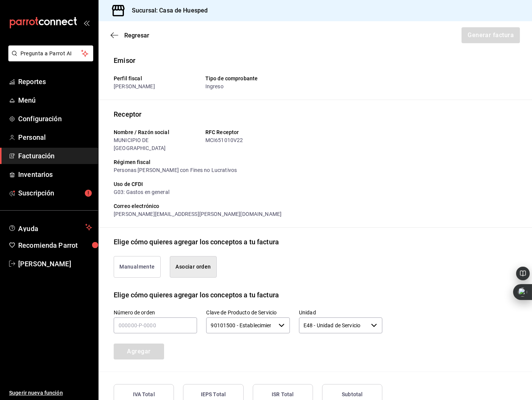 This screenshot has width=532, height=400. What do you see at coordinates (248, 206) in the screenshot?
I see `div: Correo electrónico` at bounding box center [248, 206].